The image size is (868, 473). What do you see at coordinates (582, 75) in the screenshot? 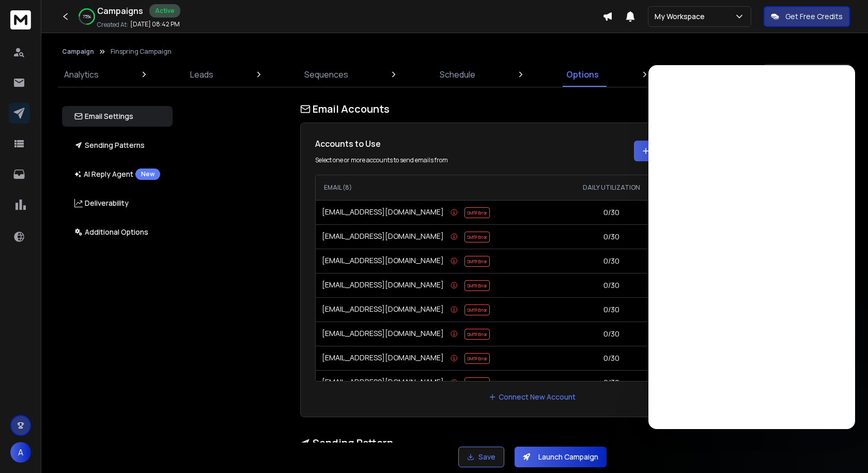
I see `p: Options` at bounding box center [582, 75].